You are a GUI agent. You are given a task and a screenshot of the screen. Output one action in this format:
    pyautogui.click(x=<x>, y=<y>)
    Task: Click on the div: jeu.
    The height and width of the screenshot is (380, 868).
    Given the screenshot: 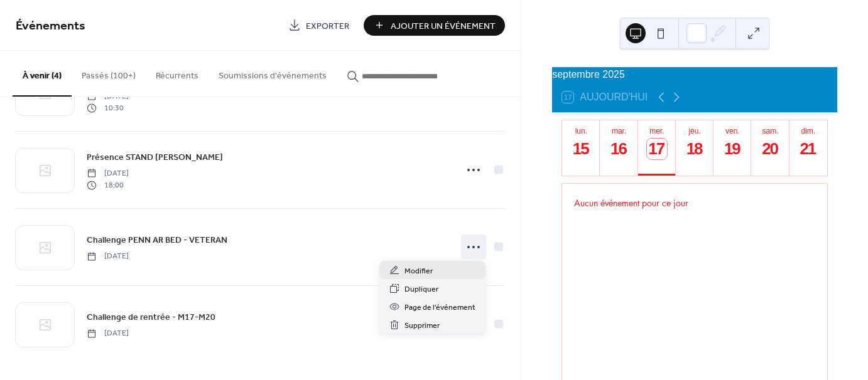 What is the action you would take?
    pyautogui.click(x=694, y=131)
    